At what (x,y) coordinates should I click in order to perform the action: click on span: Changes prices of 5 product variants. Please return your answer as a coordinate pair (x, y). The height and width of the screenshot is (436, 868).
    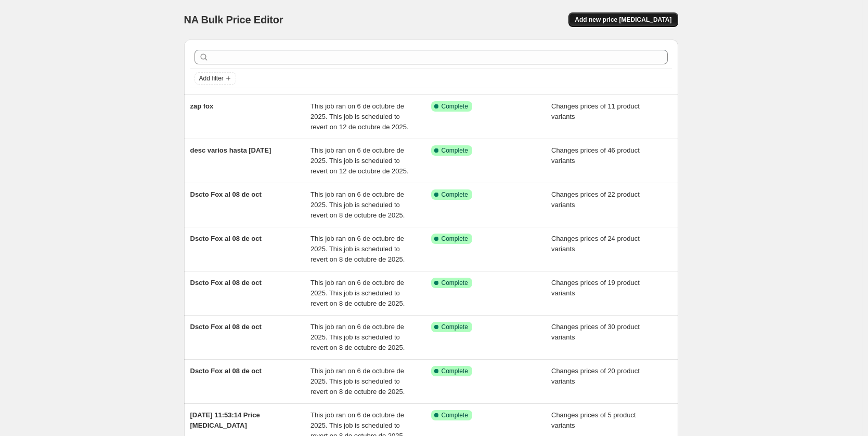
    Looking at the image, I should click on (593, 420).